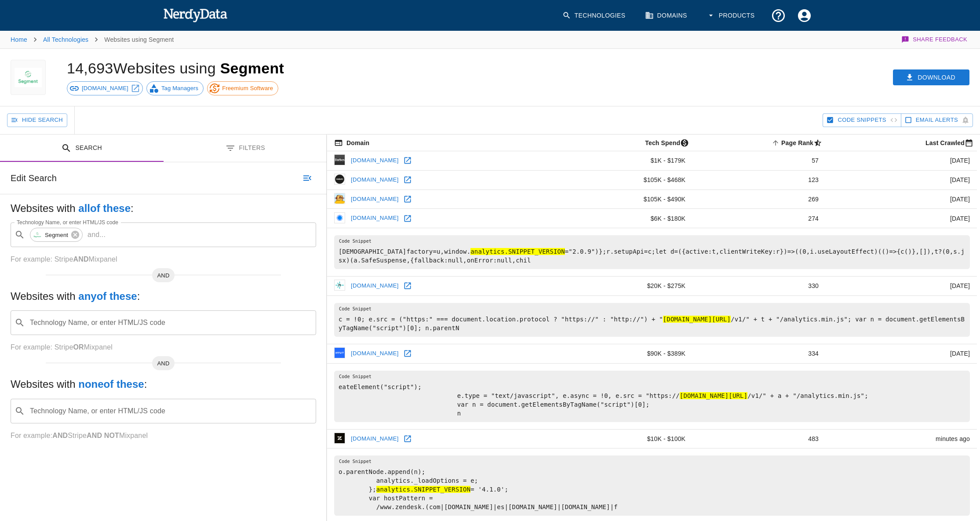  I want to click on a: Open intuit.com in new window, so click(407, 354).